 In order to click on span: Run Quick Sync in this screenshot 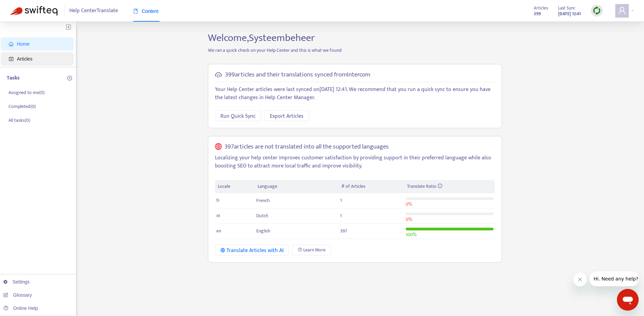, I will do `click(238, 116)`.